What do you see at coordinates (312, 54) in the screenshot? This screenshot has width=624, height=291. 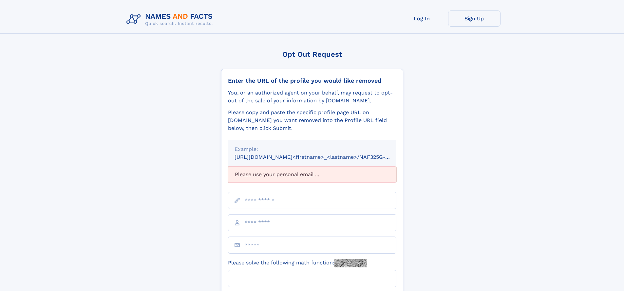 I see `div: Opt Out Request` at bounding box center [312, 54].